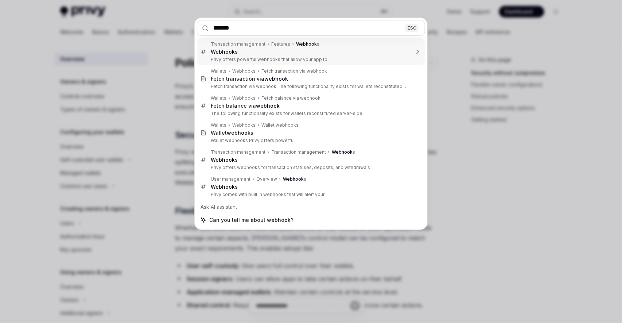 The height and width of the screenshot is (323, 622). I want to click on div: Ask AI assistant, so click(311, 207).